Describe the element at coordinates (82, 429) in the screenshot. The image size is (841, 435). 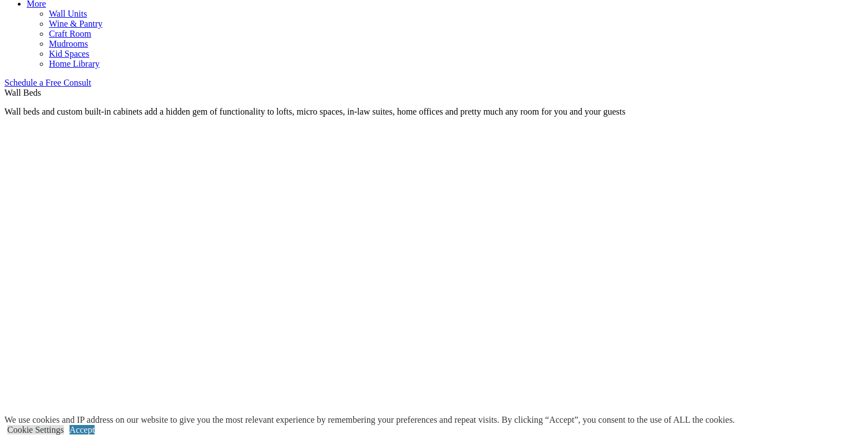
I see `a: Accept` at that location.